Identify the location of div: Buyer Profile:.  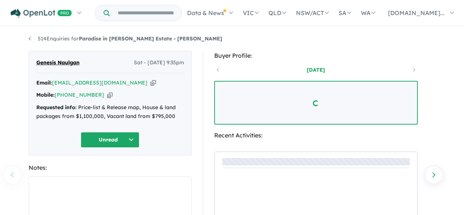
(316, 55).